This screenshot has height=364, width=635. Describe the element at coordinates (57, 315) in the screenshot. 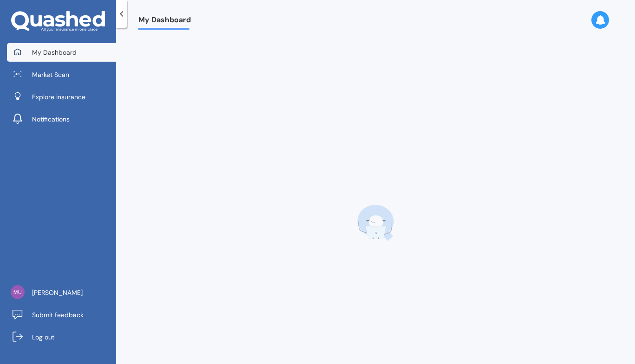

I see `span: Submit feedback` at that location.